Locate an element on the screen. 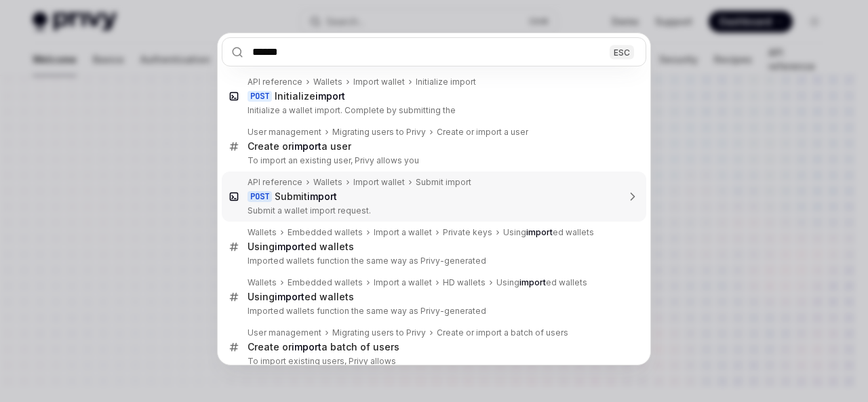  div: Submit is located at coordinates (306, 197).